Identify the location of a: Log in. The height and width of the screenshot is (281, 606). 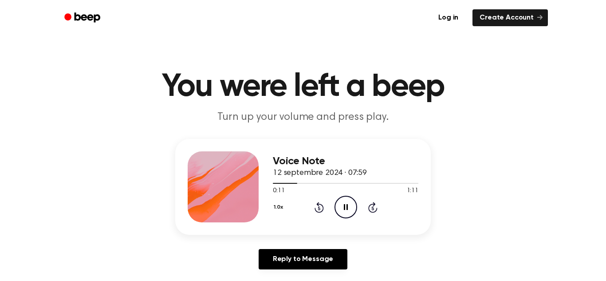
(448, 18).